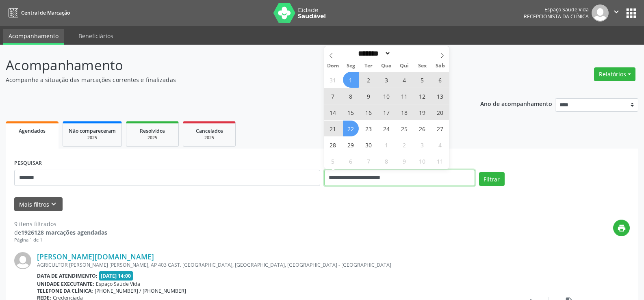 The height and width of the screenshot is (300, 644). I want to click on span: Dom, so click(333, 66).